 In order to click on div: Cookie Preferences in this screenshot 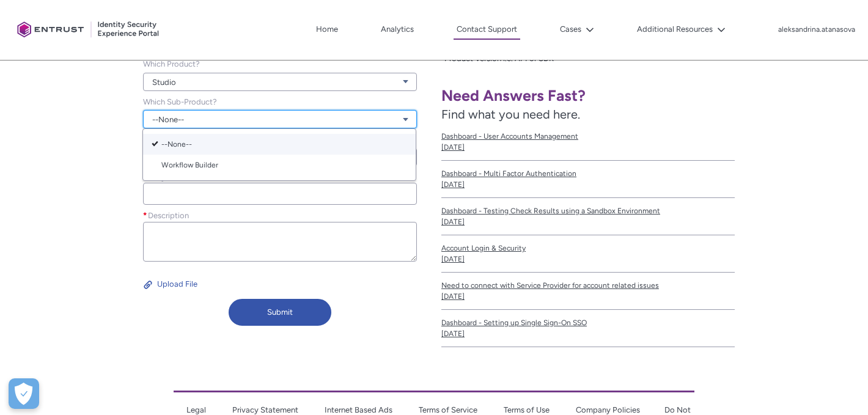, I will do `click(24, 393)`.